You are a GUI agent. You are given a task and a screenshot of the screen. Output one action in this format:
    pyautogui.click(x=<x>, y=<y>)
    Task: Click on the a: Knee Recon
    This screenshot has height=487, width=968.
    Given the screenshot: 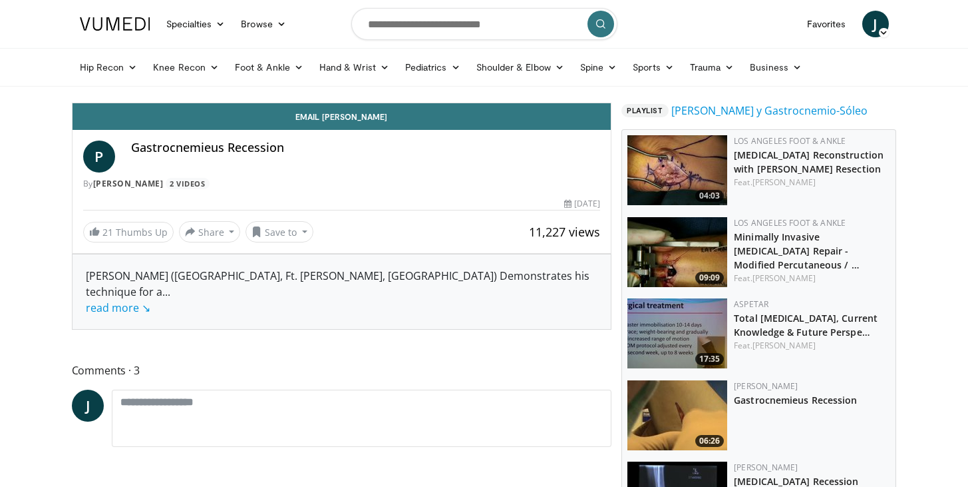 What is the action you would take?
    pyautogui.click(x=186, y=67)
    